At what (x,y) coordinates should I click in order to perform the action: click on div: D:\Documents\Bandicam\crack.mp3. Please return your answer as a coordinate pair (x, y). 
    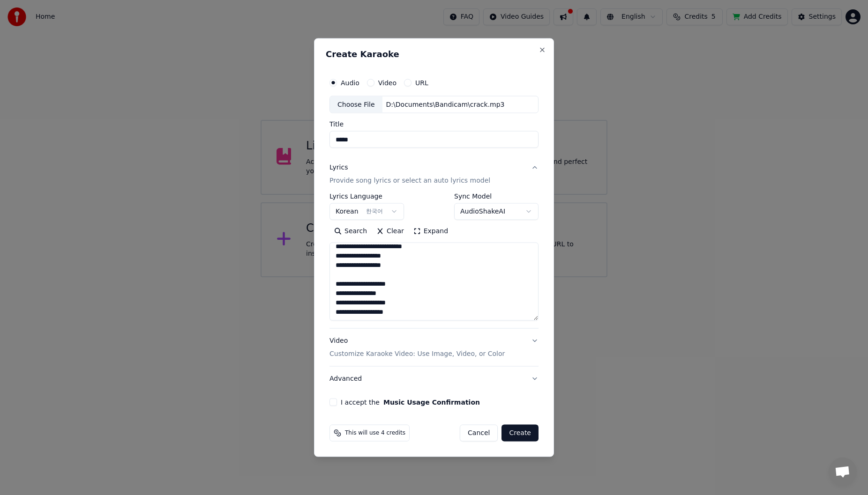
    Looking at the image, I should click on (445, 105).